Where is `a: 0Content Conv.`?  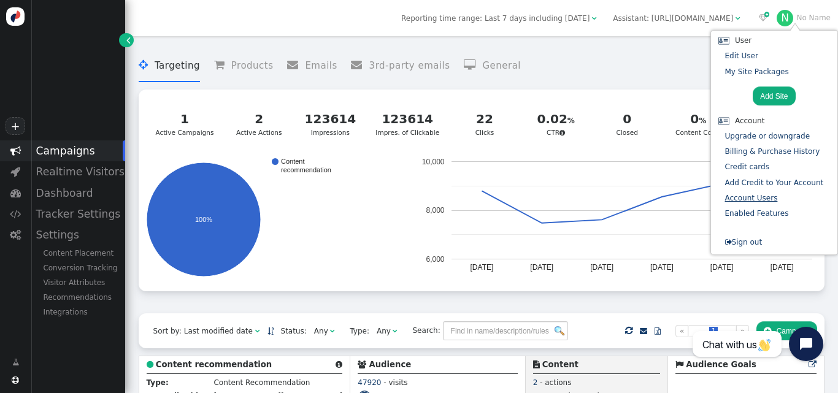
a: 0Content Conv. is located at coordinates (699, 123).